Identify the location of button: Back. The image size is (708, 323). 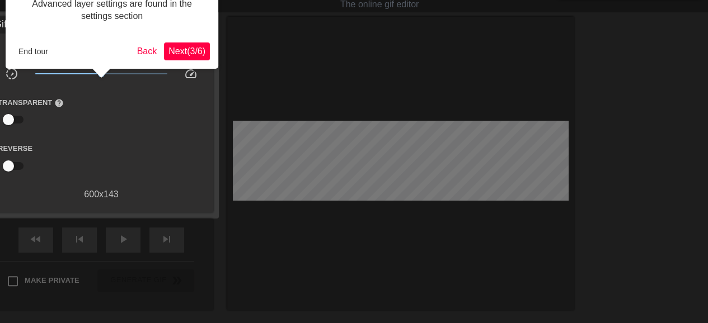
(147, 51).